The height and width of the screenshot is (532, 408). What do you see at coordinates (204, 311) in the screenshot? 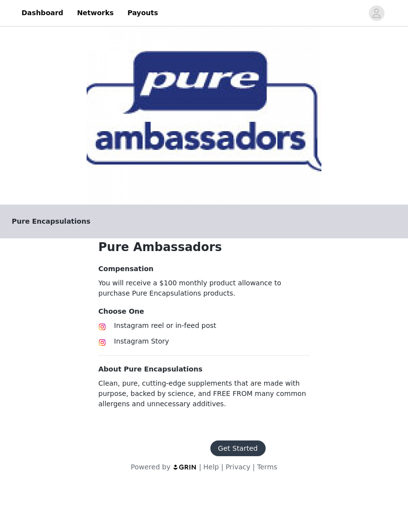
I see `h4: Choose One` at bounding box center [204, 311].